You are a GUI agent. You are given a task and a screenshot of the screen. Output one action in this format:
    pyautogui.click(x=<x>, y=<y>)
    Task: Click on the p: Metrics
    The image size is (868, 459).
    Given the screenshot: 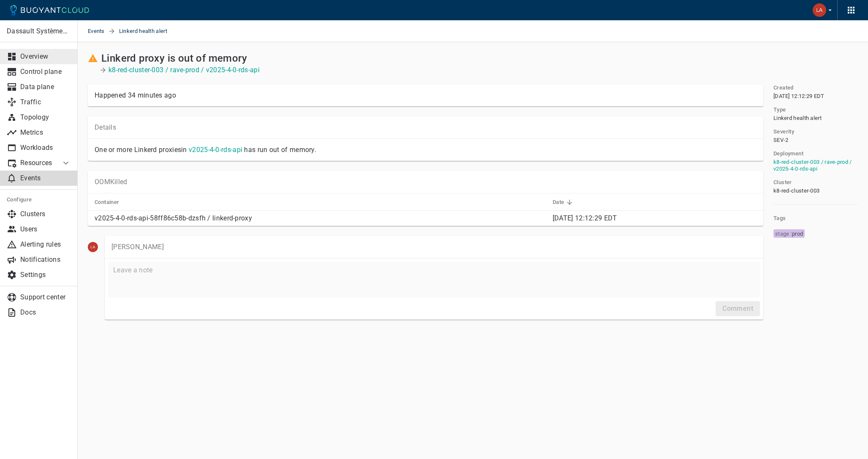 What is the action you would take?
    pyautogui.click(x=45, y=133)
    